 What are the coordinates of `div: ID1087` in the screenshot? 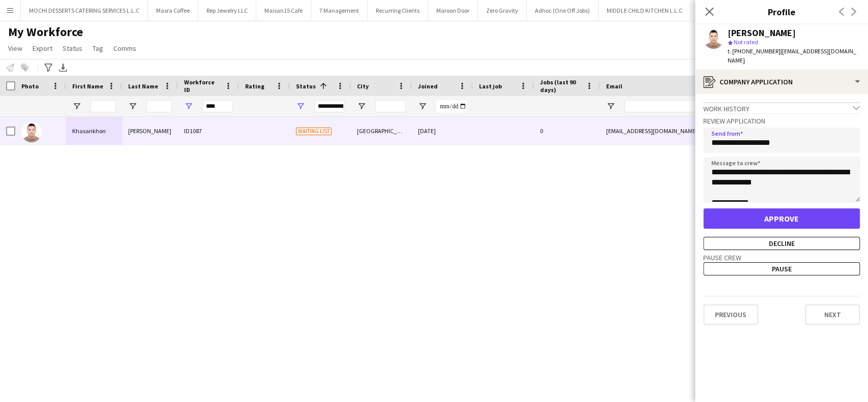 It's located at (208, 131).